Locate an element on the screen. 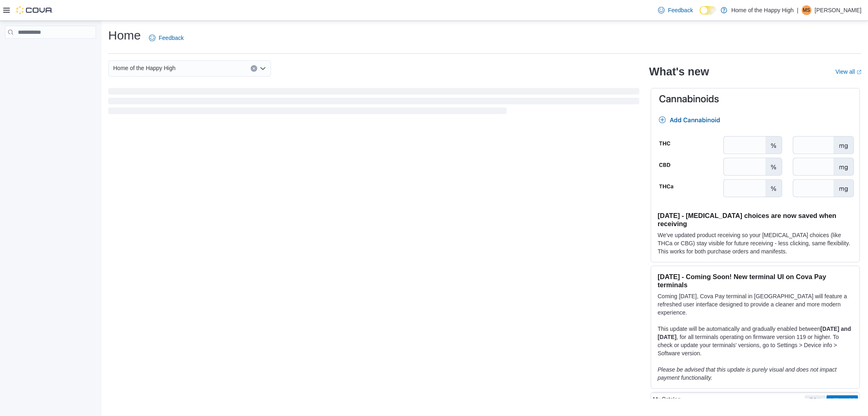 The height and width of the screenshot is (416, 868). em: Please be advised that this update is purely visual and does not impact payment functionality. is located at coordinates (747, 373).